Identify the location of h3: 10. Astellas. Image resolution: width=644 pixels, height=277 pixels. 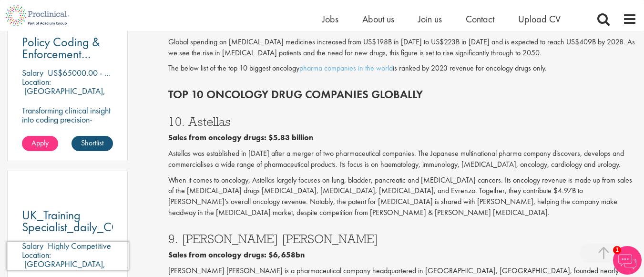
(403, 122).